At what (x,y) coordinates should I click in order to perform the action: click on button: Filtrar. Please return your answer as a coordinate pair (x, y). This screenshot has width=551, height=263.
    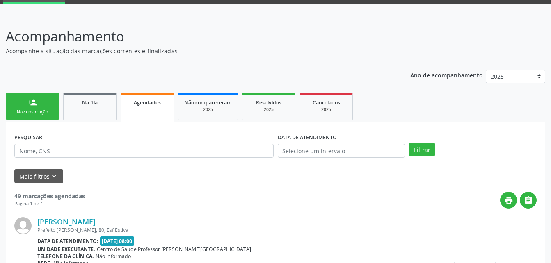
    Looking at the image, I should click on (422, 150).